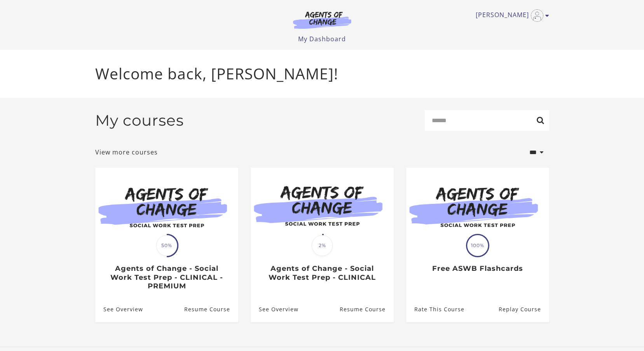  Describe the element at coordinates (322, 39) in the screenshot. I see `a: My Dashboard` at that location.